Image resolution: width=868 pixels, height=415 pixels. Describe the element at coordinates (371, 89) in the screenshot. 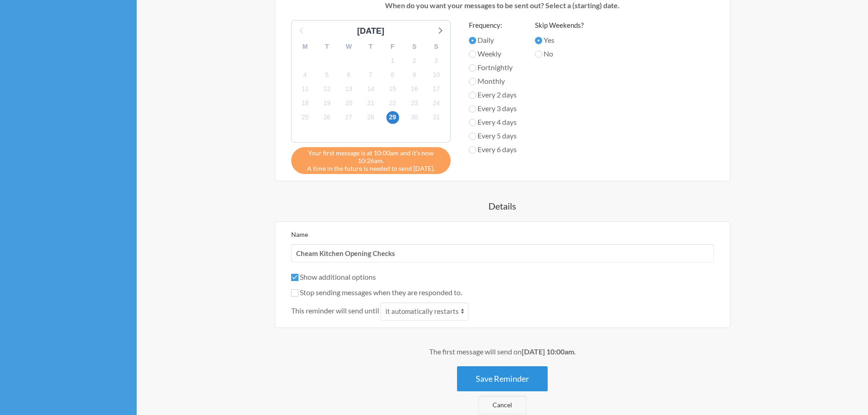

I see `span: Sunday 14 September 2025` at that location.